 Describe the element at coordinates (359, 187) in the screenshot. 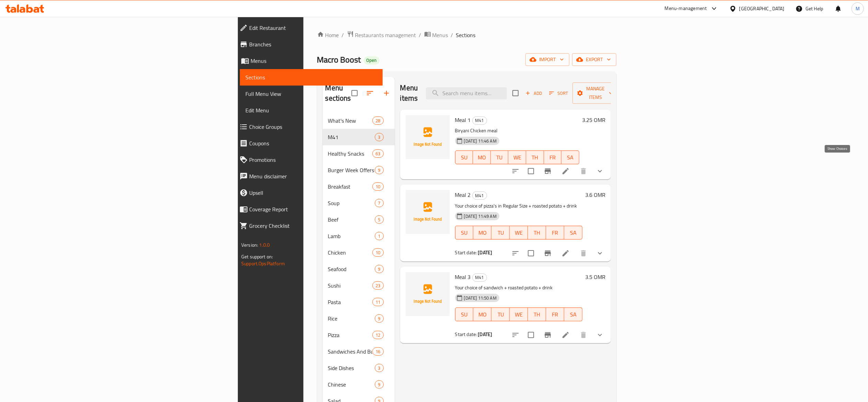

I see `div: Breakfast10` at that location.